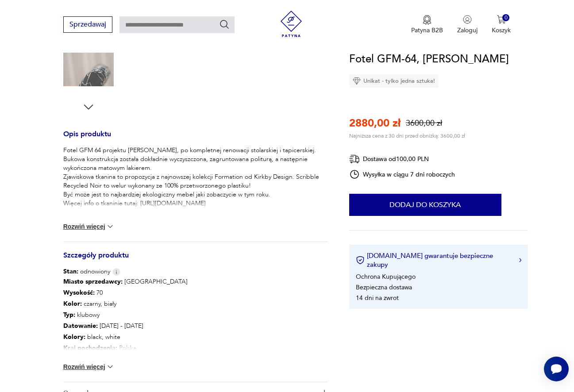  Describe the element at coordinates (126, 337) in the screenshot. I see `p: black, white` at that location.